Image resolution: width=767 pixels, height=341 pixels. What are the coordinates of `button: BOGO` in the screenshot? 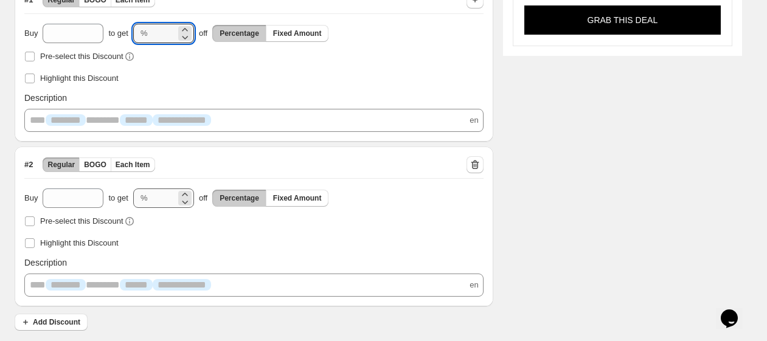 It's located at (95, 165).